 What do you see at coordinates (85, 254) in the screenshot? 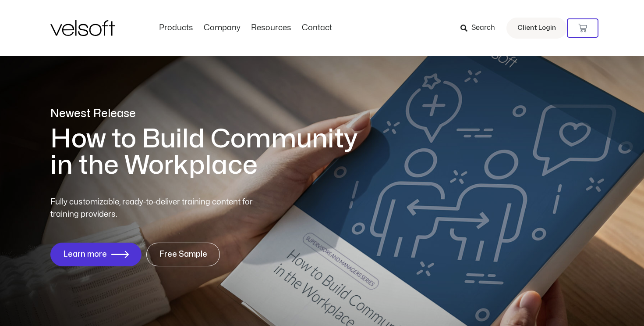
I see `span: Learn more` at bounding box center [85, 254].